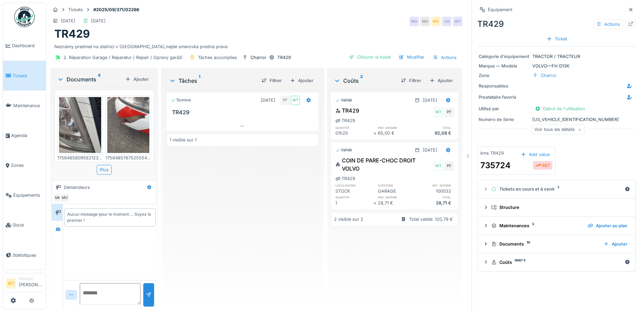 The image size is (644, 312). Describe the element at coordinates (349, 219) in the screenshot. I see `div: 2 visible sur 2` at that location.